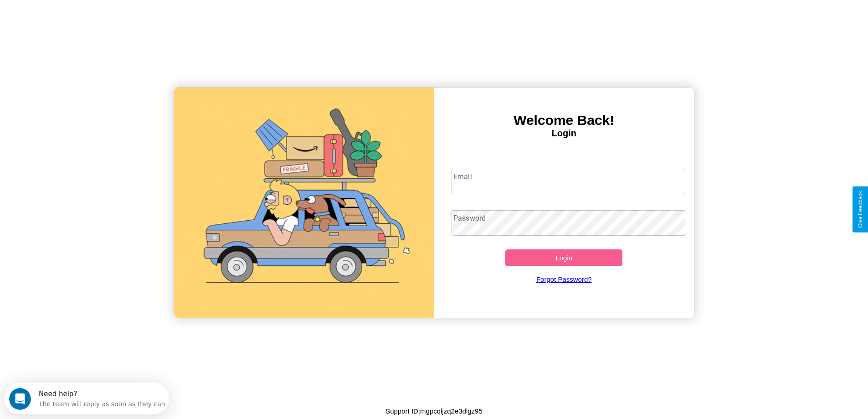  Describe the element at coordinates (564, 279) in the screenshot. I see `a: Forgot Password?` at that location.